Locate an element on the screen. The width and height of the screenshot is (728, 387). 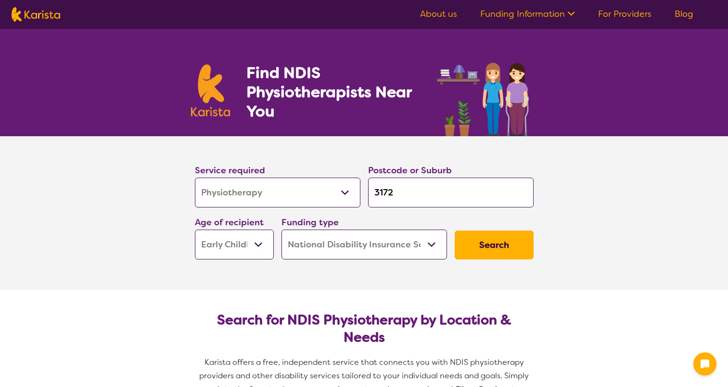
label: Service required is located at coordinates (230, 170).